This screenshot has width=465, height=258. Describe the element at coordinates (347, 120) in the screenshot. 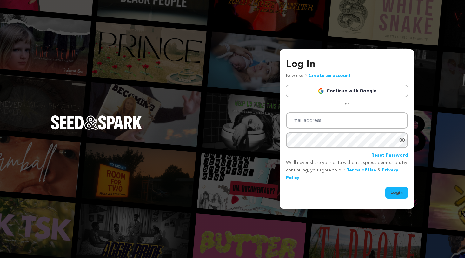

I see `input: Email address` at that location.